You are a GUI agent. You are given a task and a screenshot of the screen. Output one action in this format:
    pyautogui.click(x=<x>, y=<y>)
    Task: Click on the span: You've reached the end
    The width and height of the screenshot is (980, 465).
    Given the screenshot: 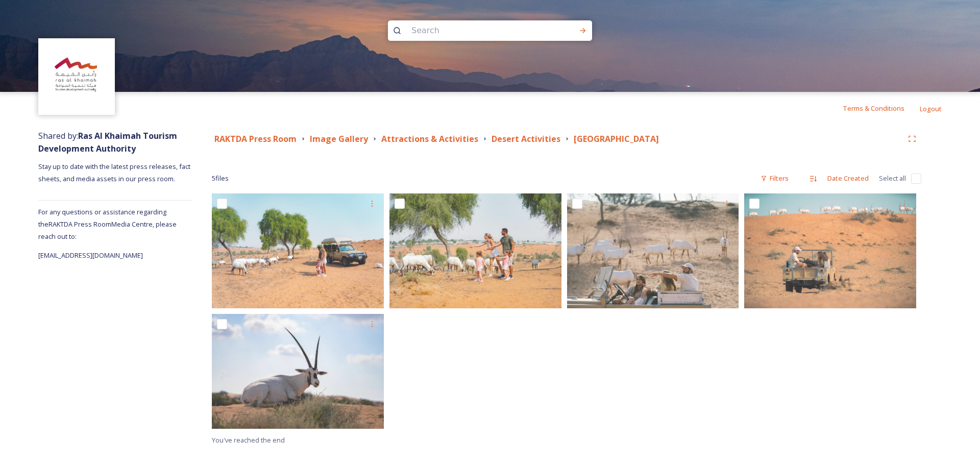 What is the action you would take?
    pyautogui.click(x=248, y=440)
    